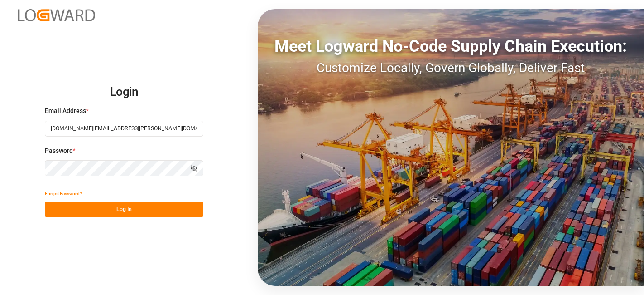 The height and width of the screenshot is (295, 644). Describe the element at coordinates (65, 111) in the screenshot. I see `span: Email Address` at that location.